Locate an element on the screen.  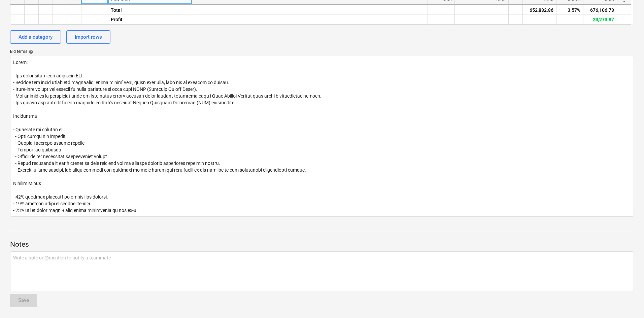
button: Import rows is located at coordinates (88, 37).